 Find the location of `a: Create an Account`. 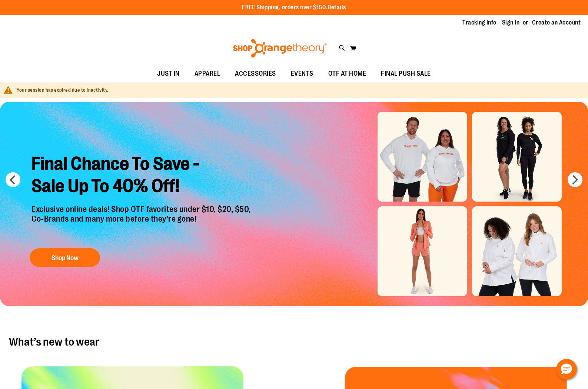

a: Create an Account is located at coordinates (557, 23).